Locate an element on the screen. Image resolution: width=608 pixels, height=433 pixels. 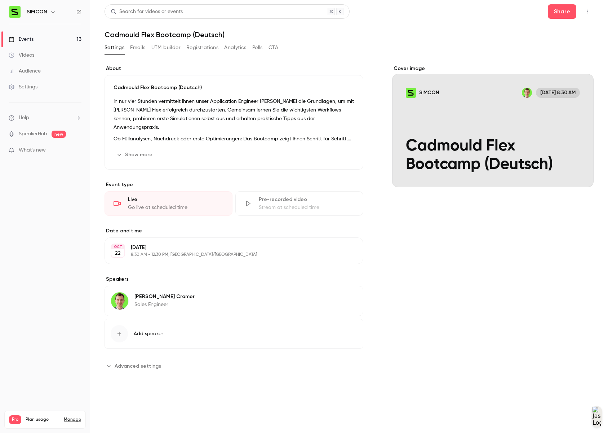
img: SIMCON is located at coordinates (15, 12).